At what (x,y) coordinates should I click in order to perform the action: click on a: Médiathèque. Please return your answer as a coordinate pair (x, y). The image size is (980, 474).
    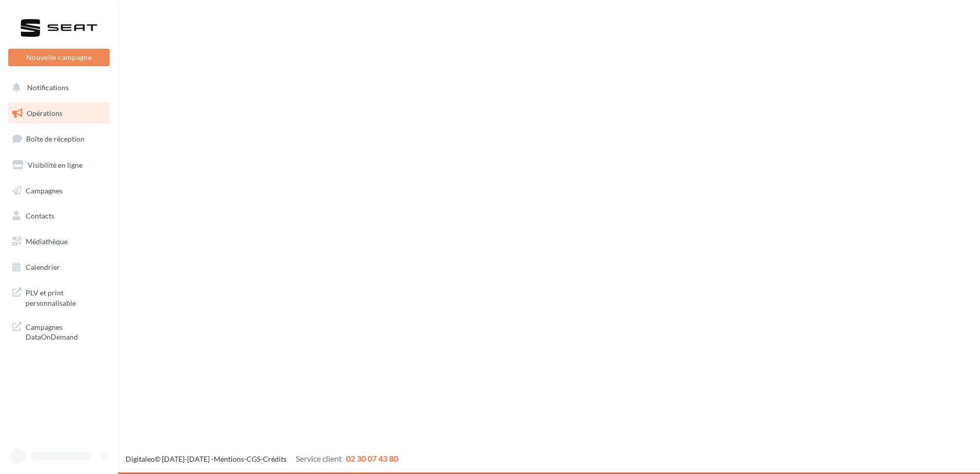
    Looking at the image, I should click on (59, 242).